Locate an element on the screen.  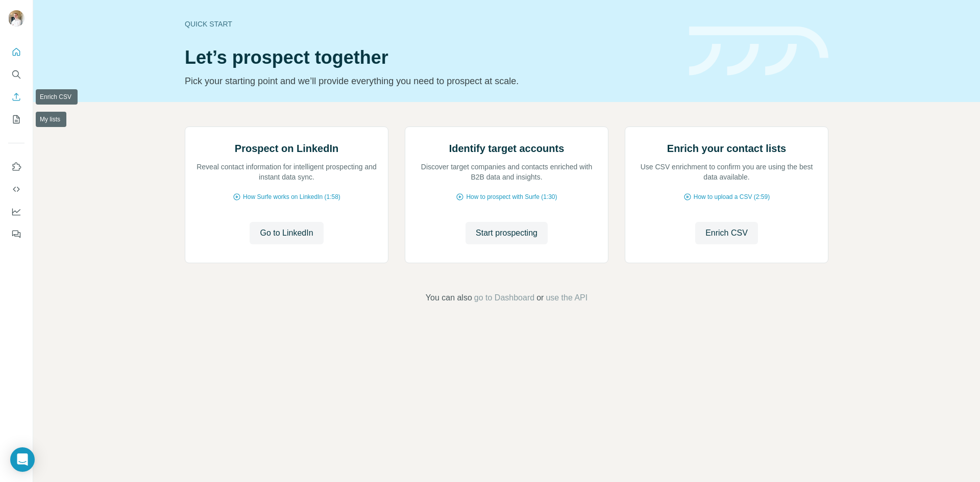
p: Reveal contact information for intelligent prospecting and instant data sync. is located at coordinates (287, 172).